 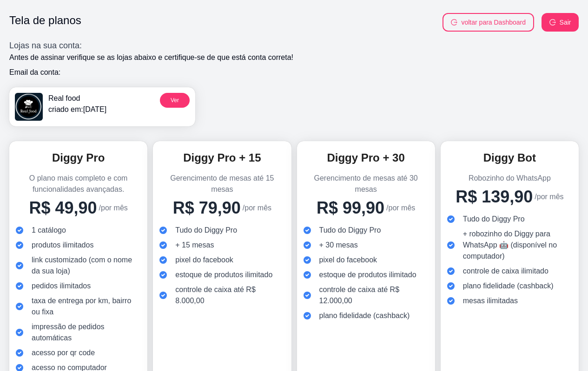 What do you see at coordinates (49, 230) in the screenshot?
I see `span: 1 catálogo` at bounding box center [49, 230].